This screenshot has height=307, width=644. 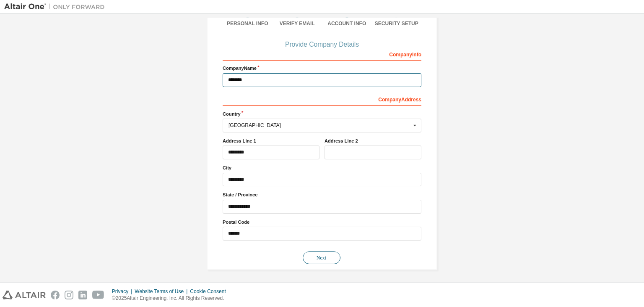 What do you see at coordinates (397, 23) in the screenshot?
I see `div: Security Setup` at bounding box center [397, 23].